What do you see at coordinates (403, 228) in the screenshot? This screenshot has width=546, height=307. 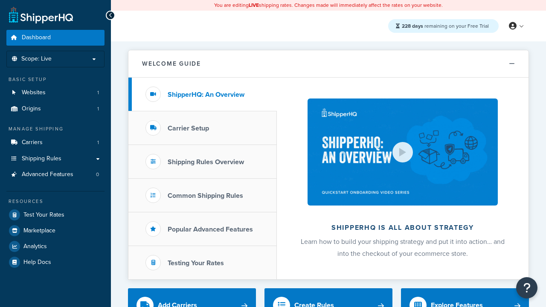 I see `h2: ShipperHQ is all about strategy` at bounding box center [403, 228].